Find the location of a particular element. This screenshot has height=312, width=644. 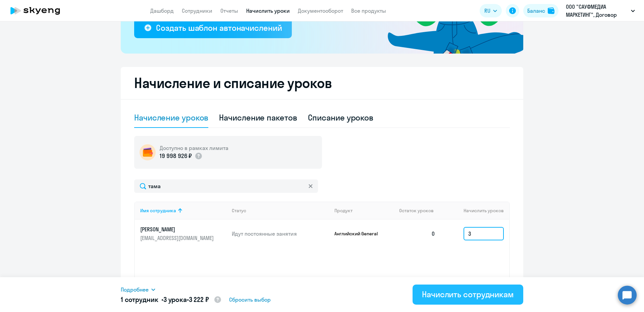

h2: Начисление и списание уроков is located at coordinates (322, 83).